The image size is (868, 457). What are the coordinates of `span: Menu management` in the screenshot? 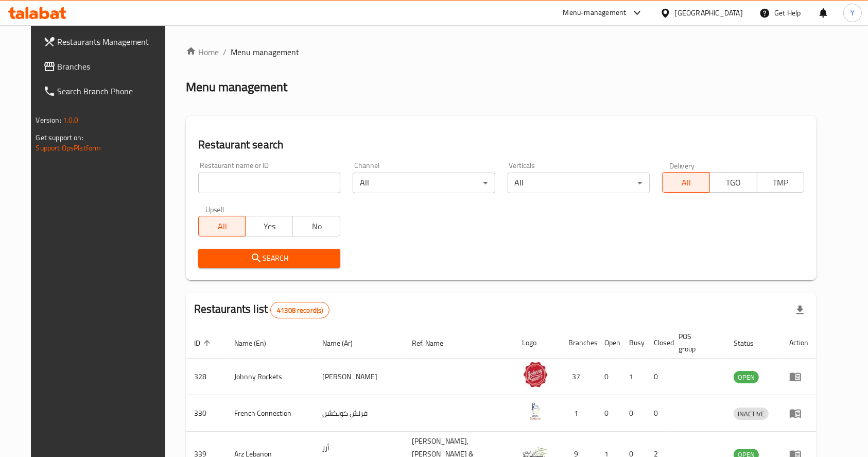 It's located at (264, 52).